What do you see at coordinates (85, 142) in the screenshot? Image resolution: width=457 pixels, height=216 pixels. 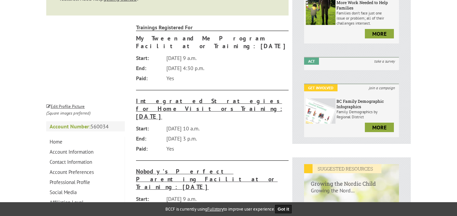 I see `a: Home` at bounding box center [85, 142].